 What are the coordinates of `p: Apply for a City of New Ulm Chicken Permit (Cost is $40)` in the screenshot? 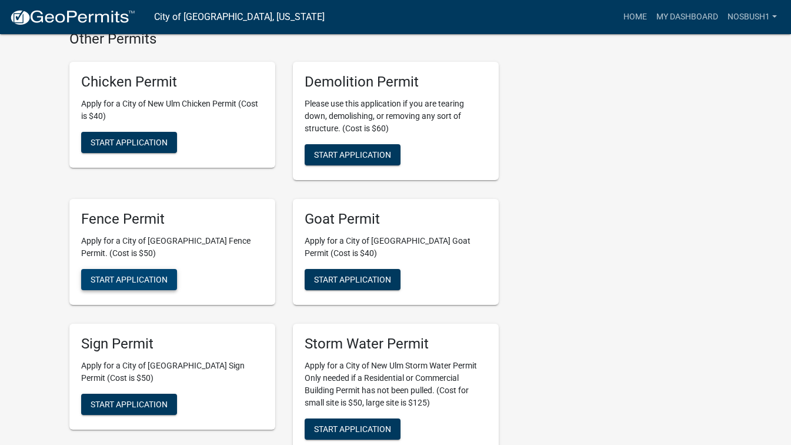 It's located at (172, 110).